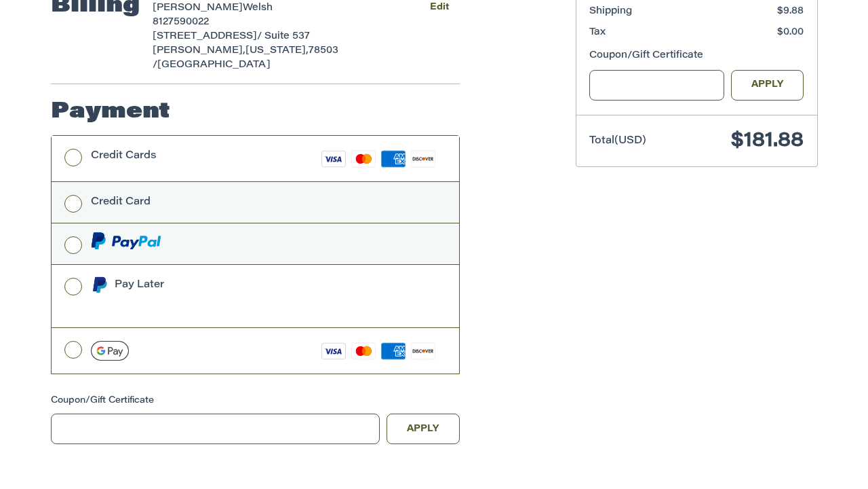 The width and height of the screenshot is (868, 489). What do you see at coordinates (123, 155) in the screenshot?
I see `div: Credit Cards` at bounding box center [123, 155].